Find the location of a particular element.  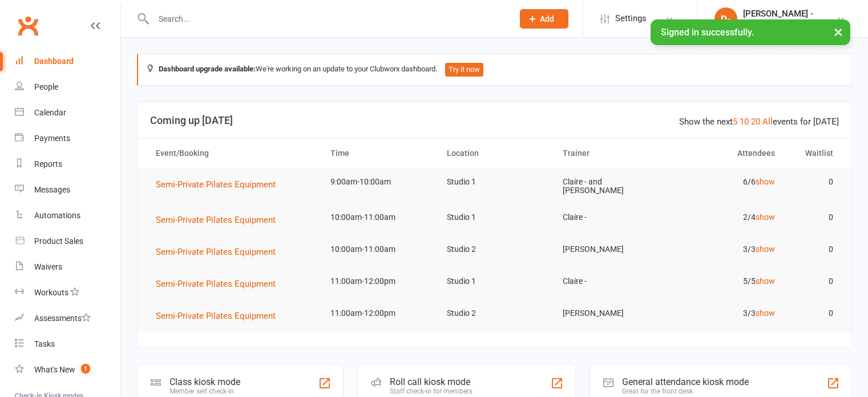

a: Clubworx is located at coordinates (28, 26).